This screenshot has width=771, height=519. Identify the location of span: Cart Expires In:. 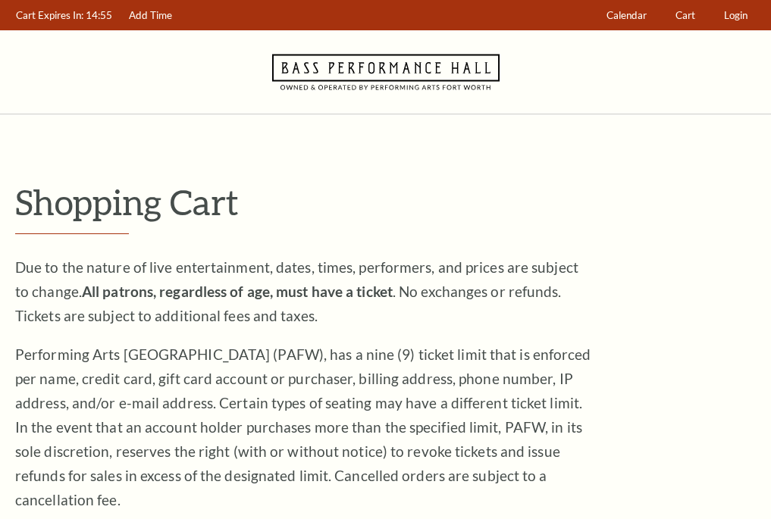
(49, 15).